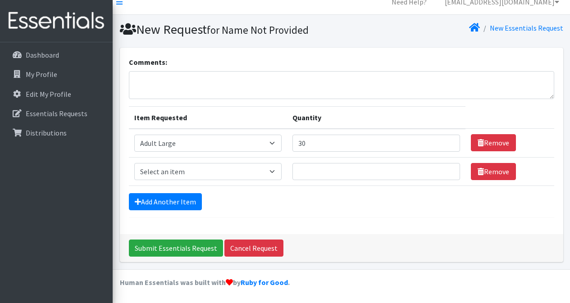 Image resolution: width=570 pixels, height=303 pixels. I want to click on a: Add Another Item, so click(165, 202).